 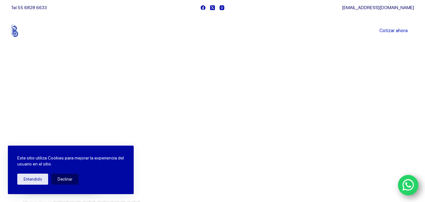 What do you see at coordinates (65, 179) in the screenshot?
I see `button: Declinar` at bounding box center [65, 179].